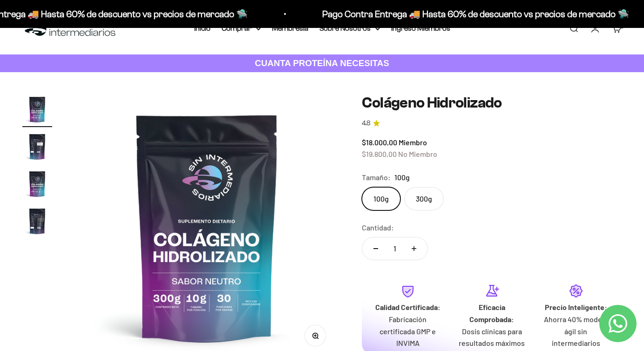 The width and height of the screenshot is (644, 351). What do you see at coordinates (491, 123) in the screenshot?
I see `a: 4.84.8 de 5.0 estrellas` at bounding box center [491, 123].